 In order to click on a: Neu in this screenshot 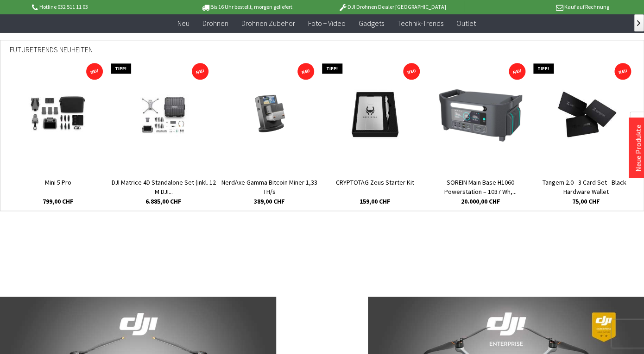, I will do `click(183, 23)`.